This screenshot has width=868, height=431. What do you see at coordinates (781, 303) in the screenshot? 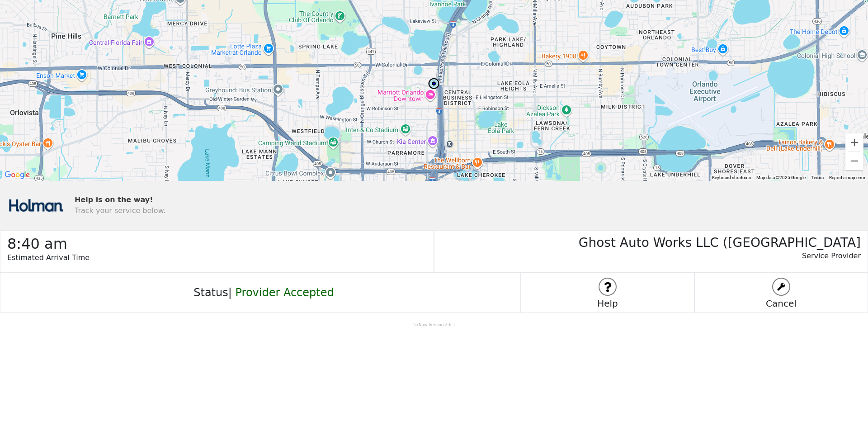
I see `h5: Cancel` at bounding box center [781, 303].